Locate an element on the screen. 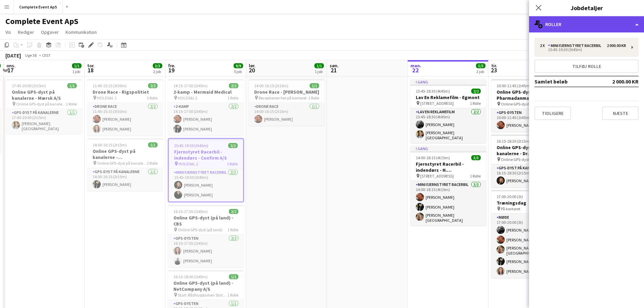  span: 16:10-17:55 (1t45m) is located at coordinates (190, 211).